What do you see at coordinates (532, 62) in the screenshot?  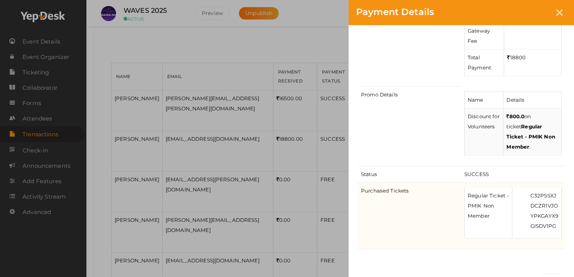 I see `td: 18800` at bounding box center [532, 62].